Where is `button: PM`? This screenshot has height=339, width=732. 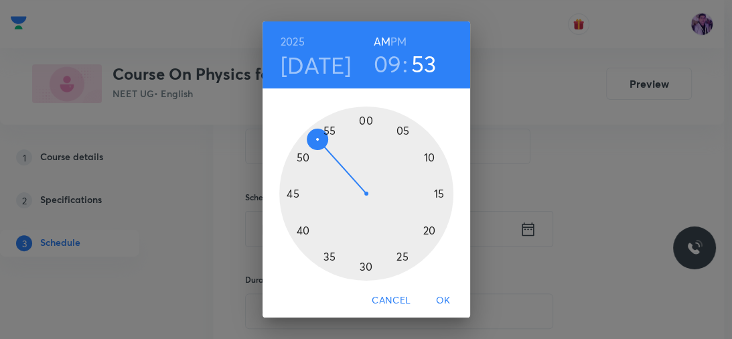
button: PM is located at coordinates (398, 42).